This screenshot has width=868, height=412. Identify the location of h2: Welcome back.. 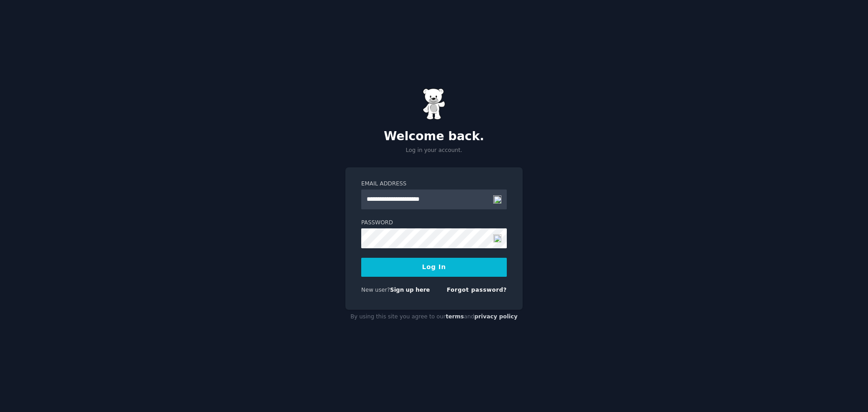
(434, 136).